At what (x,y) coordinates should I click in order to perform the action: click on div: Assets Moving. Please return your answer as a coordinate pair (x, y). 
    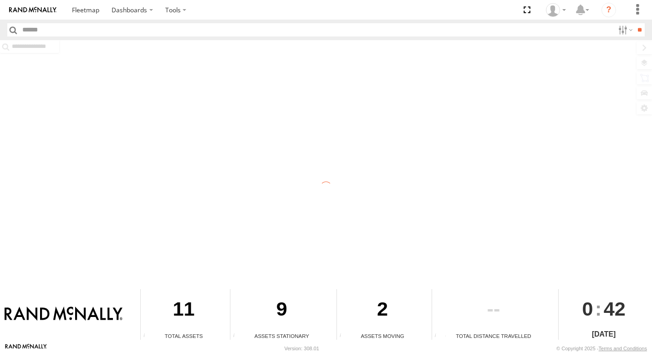
    Looking at the image, I should click on (383, 335).